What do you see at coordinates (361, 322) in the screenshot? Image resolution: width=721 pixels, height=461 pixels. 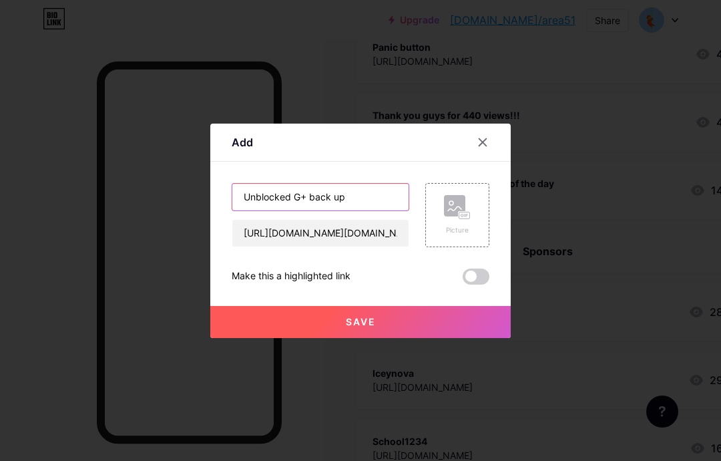 I see `button: Save` at bounding box center [361, 322].